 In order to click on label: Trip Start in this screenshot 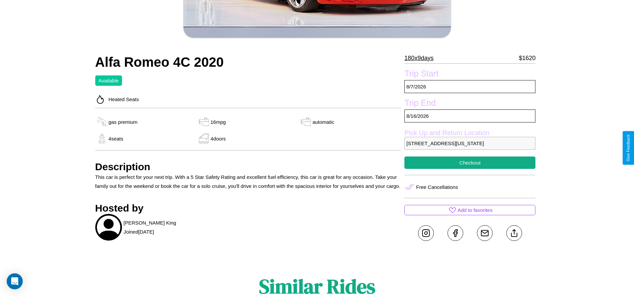, I will do `click(470, 75)`.